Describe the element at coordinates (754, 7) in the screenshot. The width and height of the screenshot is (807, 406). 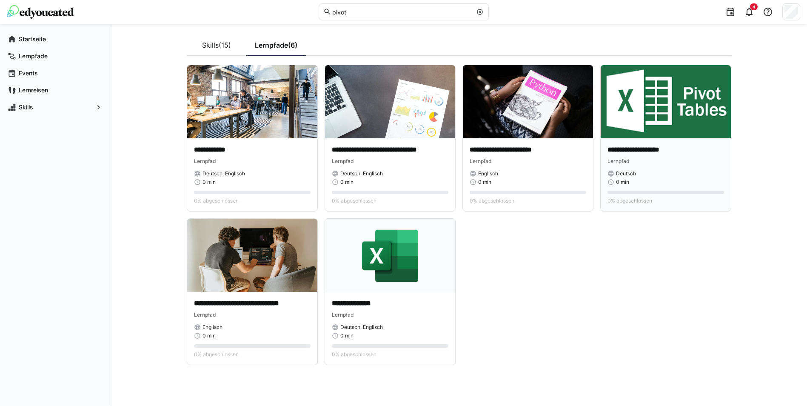
I see `span: 4` at that location.